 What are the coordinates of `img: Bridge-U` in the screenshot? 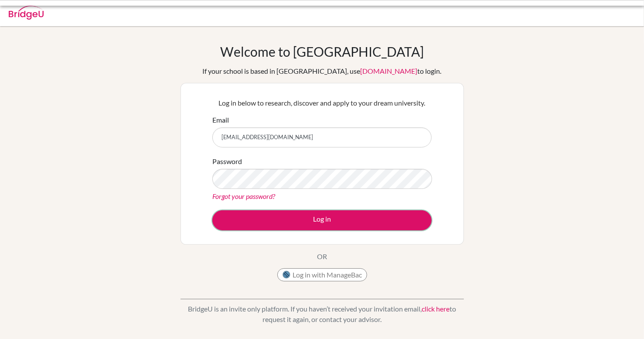 It's located at (26, 13).